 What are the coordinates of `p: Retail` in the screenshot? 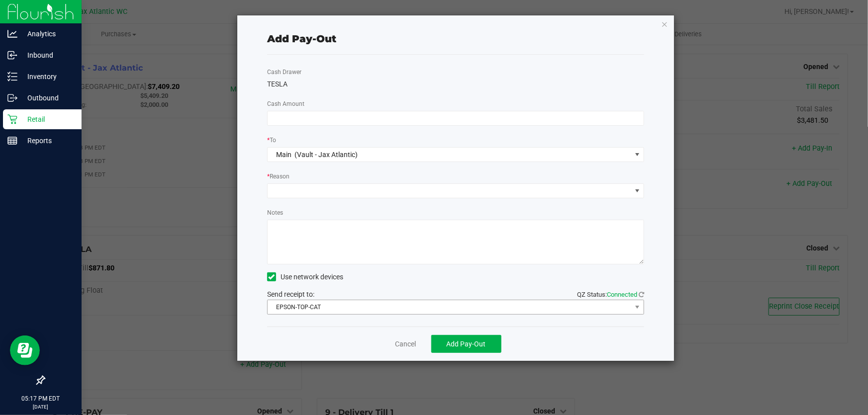 It's located at (47, 119).